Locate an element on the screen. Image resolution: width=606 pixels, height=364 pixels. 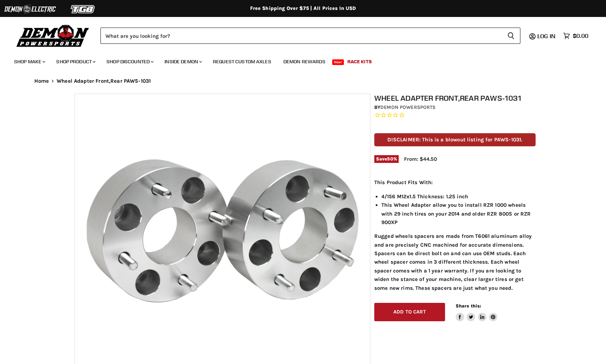
div: by is located at coordinates (455, 108).